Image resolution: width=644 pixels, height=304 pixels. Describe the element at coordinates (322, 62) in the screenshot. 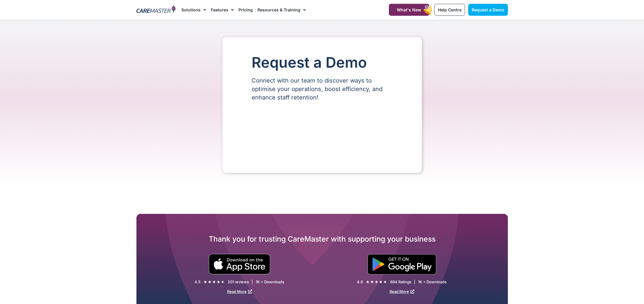

I see `h1: Request a Demo` at that location.